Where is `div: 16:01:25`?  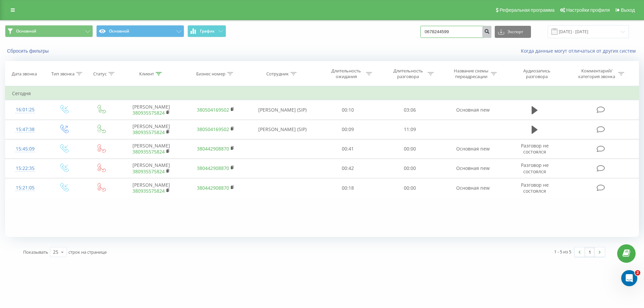
div: 16:01:25 is located at coordinates (25, 110).